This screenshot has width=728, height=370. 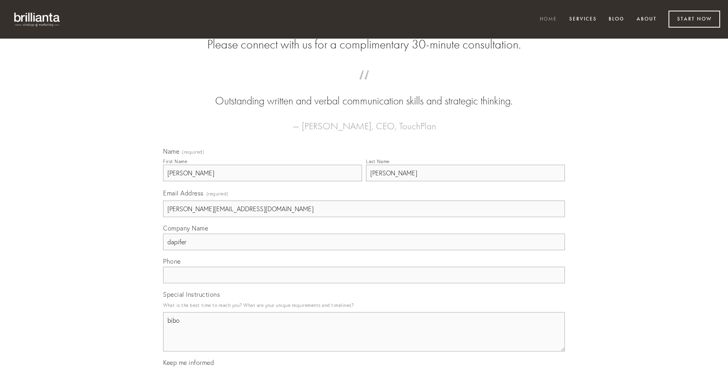 What do you see at coordinates (583, 19) in the screenshot?
I see `a: Services` at bounding box center [583, 19].